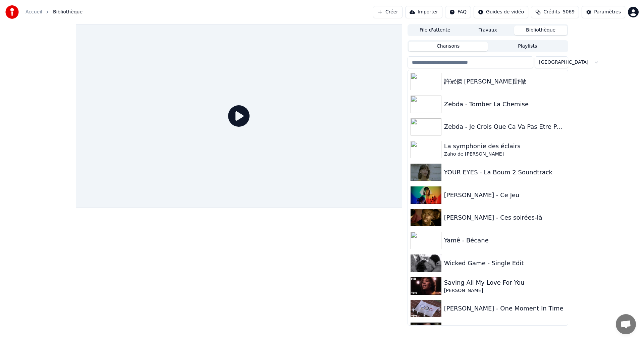  I want to click on span: Bibliothèque, so click(68, 12).